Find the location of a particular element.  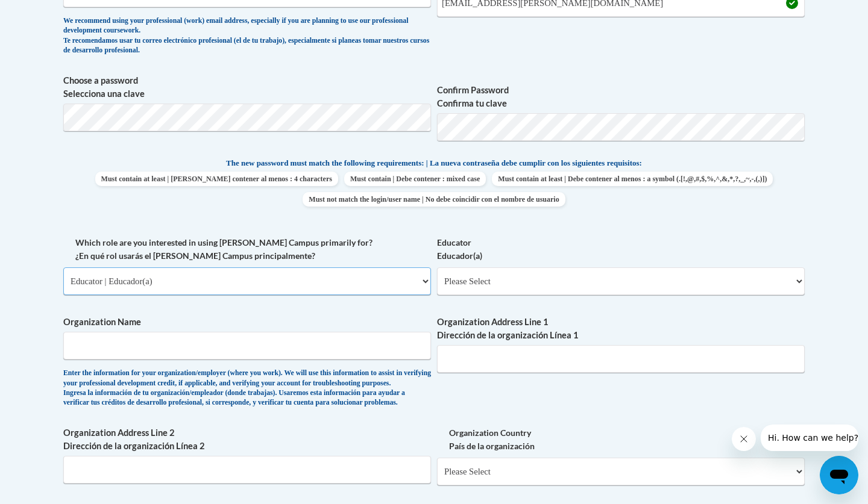

label: Organization Address Line 2 Dirección de la organización Línea 2 is located at coordinates (247, 440).